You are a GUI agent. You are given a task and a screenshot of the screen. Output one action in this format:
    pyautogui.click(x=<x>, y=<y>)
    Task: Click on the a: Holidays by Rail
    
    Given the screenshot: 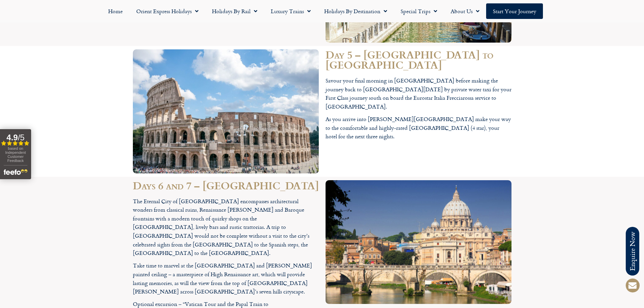 What is the action you would take?
    pyautogui.click(x=235, y=11)
    